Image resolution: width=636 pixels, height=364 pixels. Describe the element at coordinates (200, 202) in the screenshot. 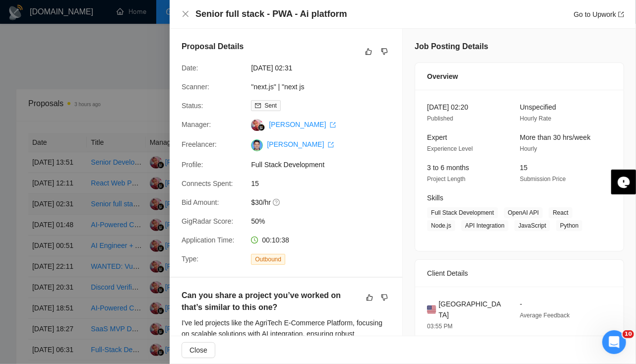

I see `span: Bid Amount:` at that location.